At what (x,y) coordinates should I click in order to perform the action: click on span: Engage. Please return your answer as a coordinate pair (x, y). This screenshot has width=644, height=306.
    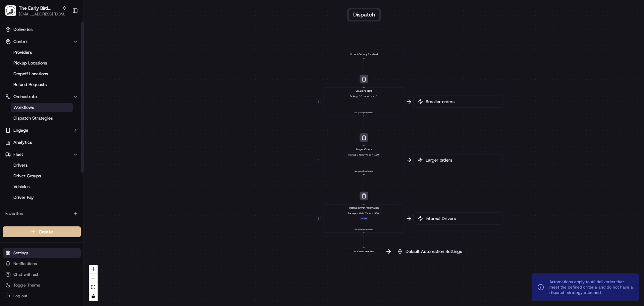
    Looking at the image, I should click on (21, 131).